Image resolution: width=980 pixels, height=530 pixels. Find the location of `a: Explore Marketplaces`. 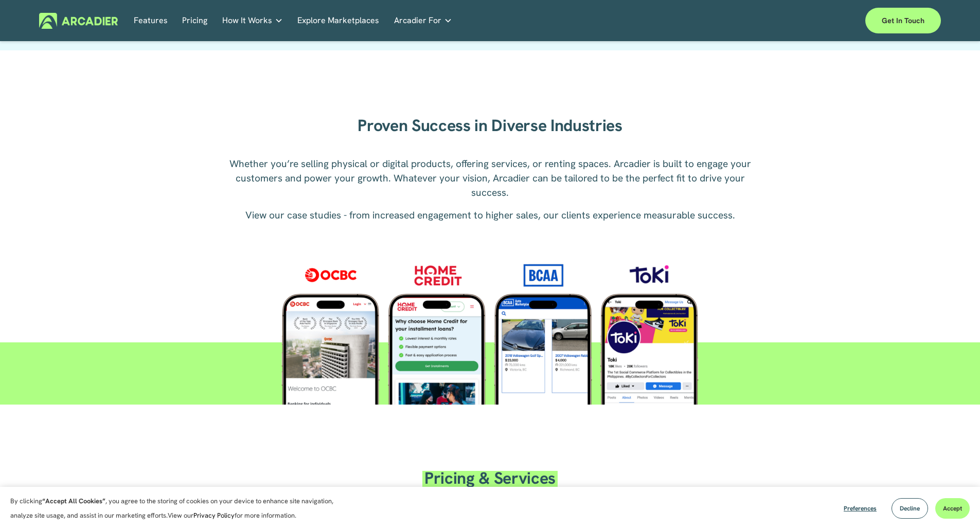

a: Explore Marketplaces is located at coordinates (338, 21).